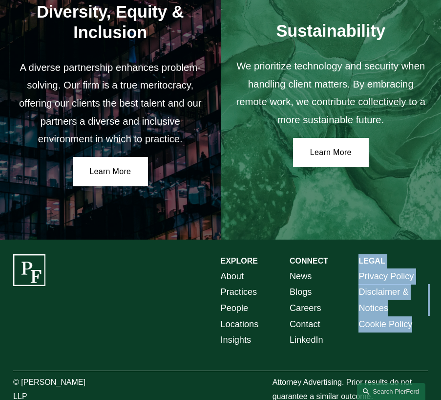 The width and height of the screenshot is (441, 400). I want to click on strong: LEGAL, so click(372, 260).